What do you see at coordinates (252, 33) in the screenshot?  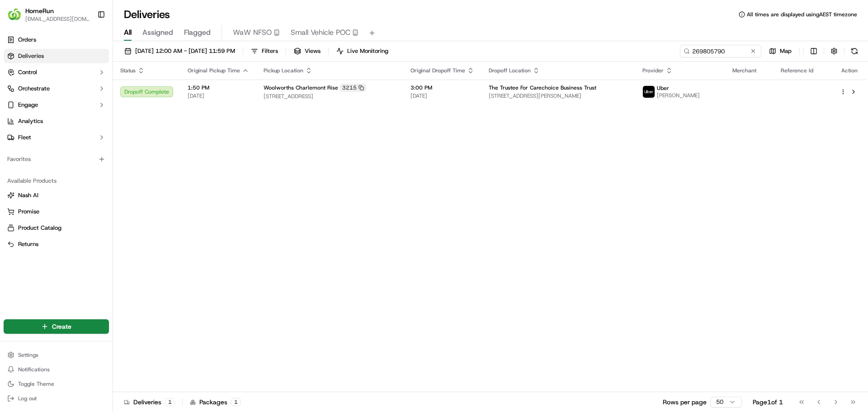 I see `span: WaW NFSO` at bounding box center [252, 33].